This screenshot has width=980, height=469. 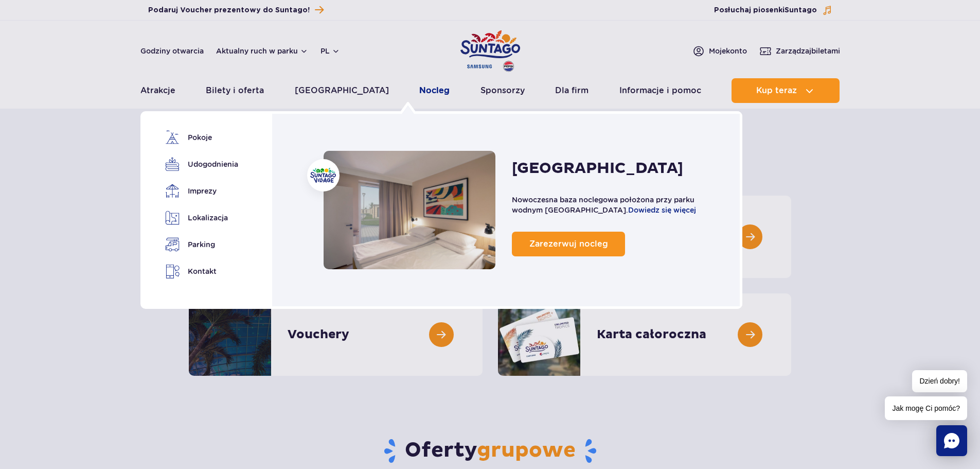 I want to click on a: Pokoje, so click(x=200, y=137).